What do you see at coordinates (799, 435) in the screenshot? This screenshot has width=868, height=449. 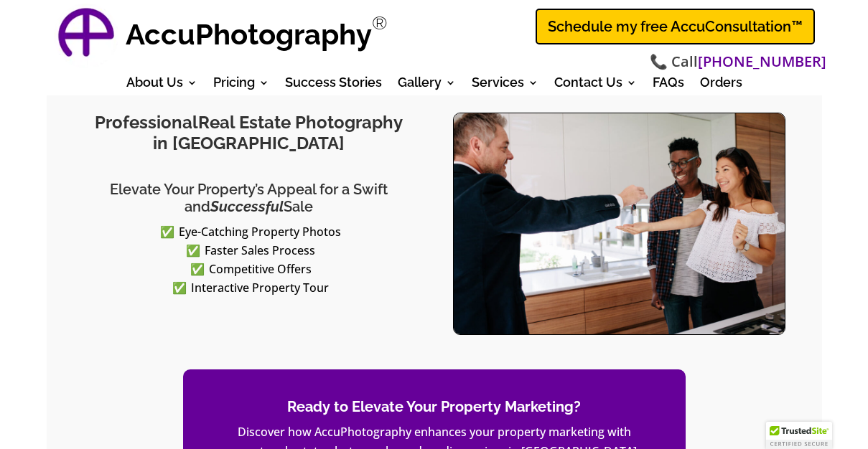 I see `div: TrustedSite Certified` at bounding box center [799, 435].